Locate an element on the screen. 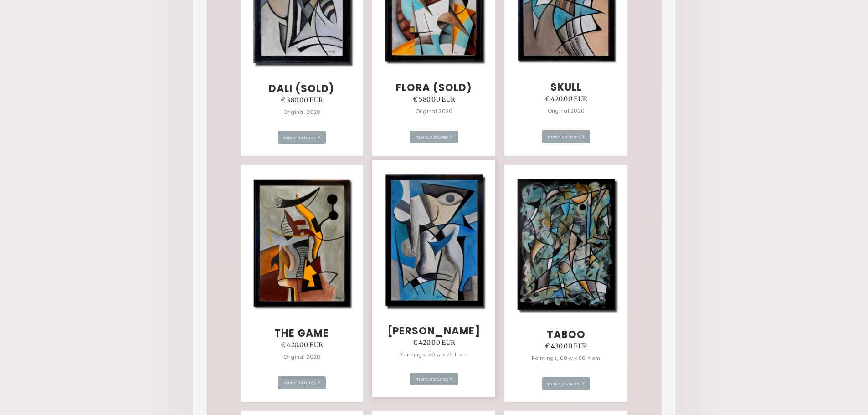 The width and height of the screenshot is (868, 415). div: Paintings, 60 w x 80 h cm is located at coordinates (566, 358).